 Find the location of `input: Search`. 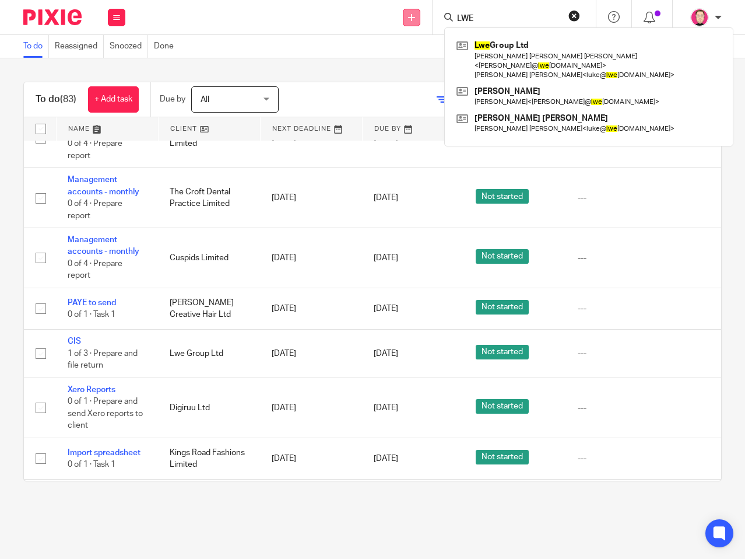

input: Search is located at coordinates (508, 19).